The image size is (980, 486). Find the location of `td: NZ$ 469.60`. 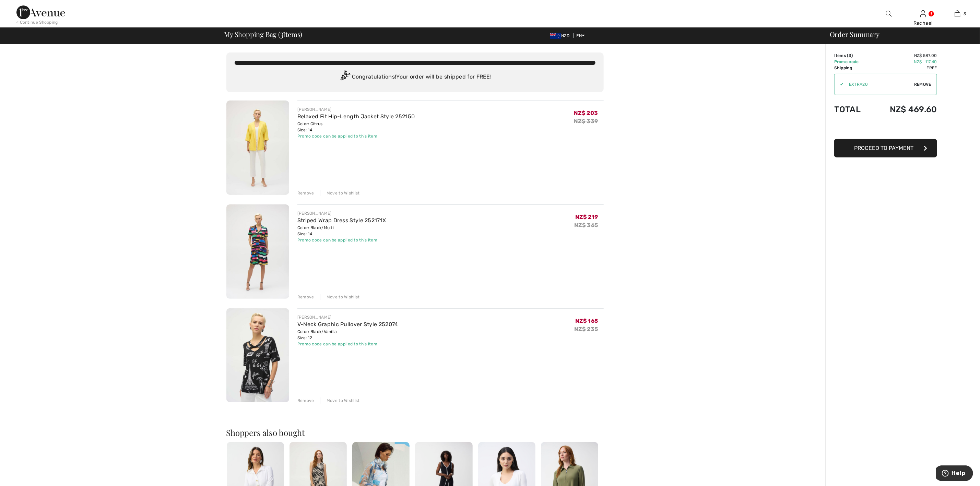

td: NZ$ 469.60 is located at coordinates (904, 110).